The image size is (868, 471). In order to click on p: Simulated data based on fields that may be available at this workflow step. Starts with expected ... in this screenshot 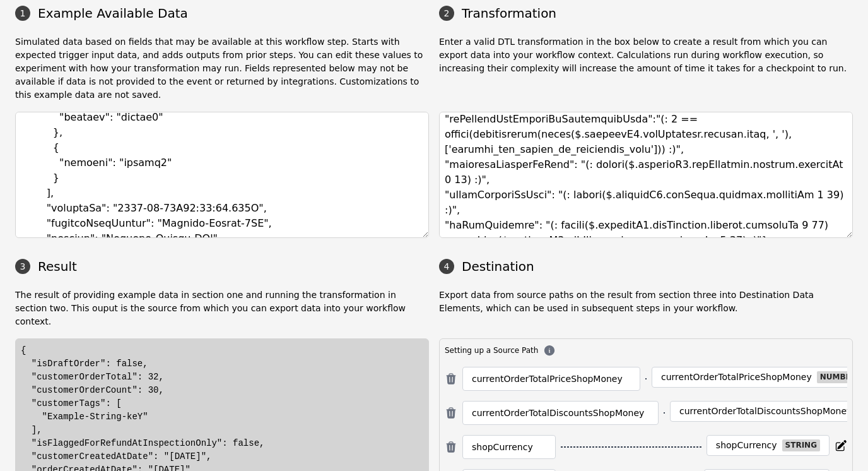, I will do `click(222, 69)`.